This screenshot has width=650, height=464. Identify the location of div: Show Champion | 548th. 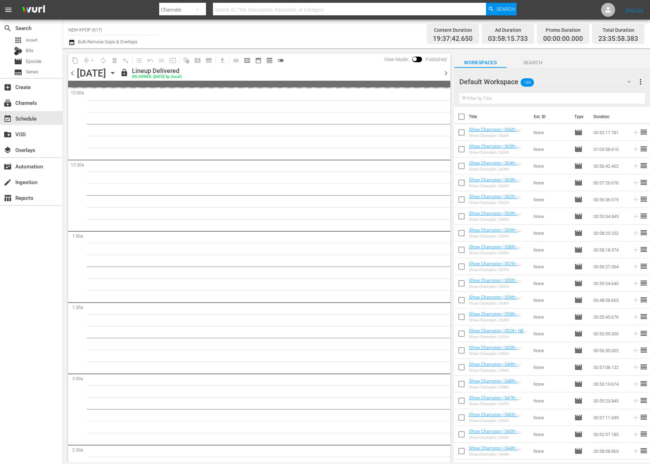
(498, 387).